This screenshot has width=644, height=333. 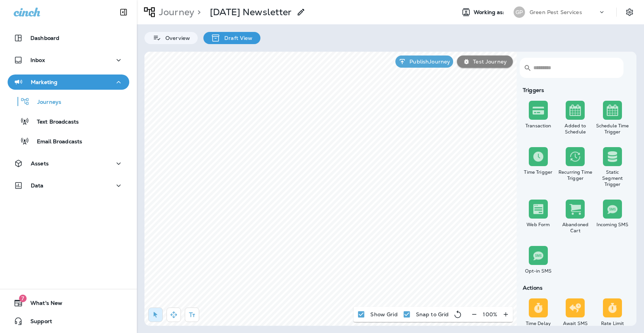 I want to click on div: Time Delay, so click(x=539, y=323).